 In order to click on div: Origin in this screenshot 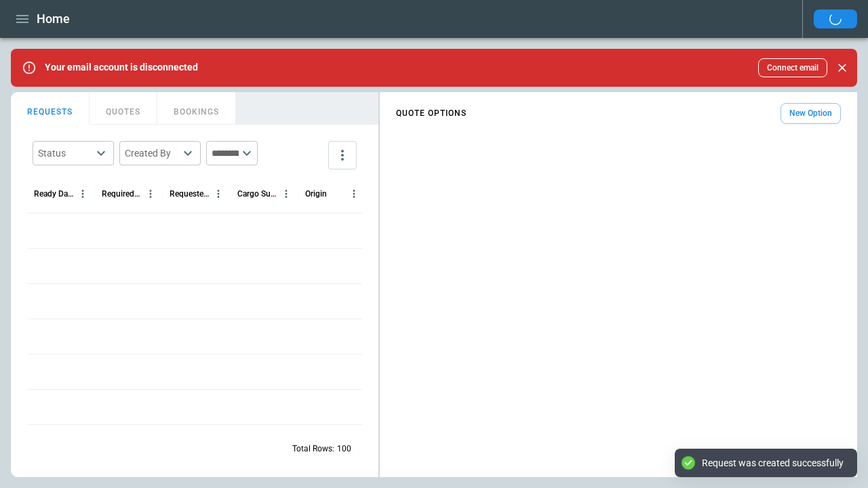, I will do `click(316, 194)`.